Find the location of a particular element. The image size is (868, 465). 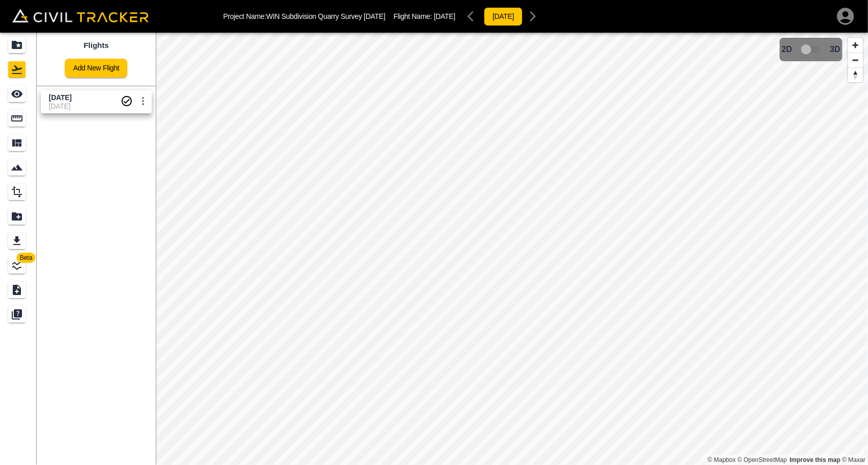

a: Map feedback is located at coordinates (815, 461).